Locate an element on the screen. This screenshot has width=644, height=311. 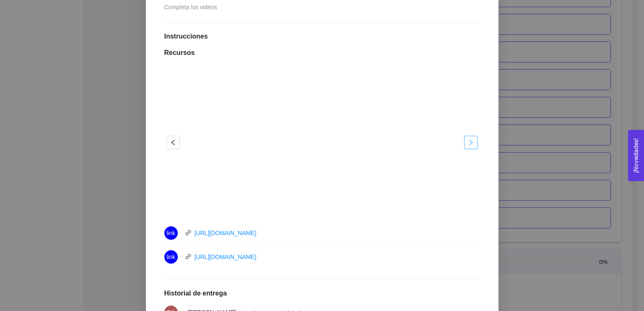
button: 1 is located at coordinates (317, 206).